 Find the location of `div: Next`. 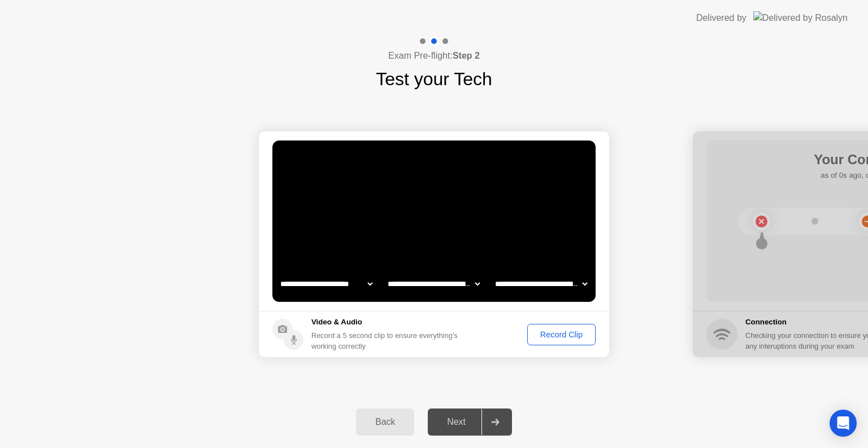

div: Next is located at coordinates (456, 422).